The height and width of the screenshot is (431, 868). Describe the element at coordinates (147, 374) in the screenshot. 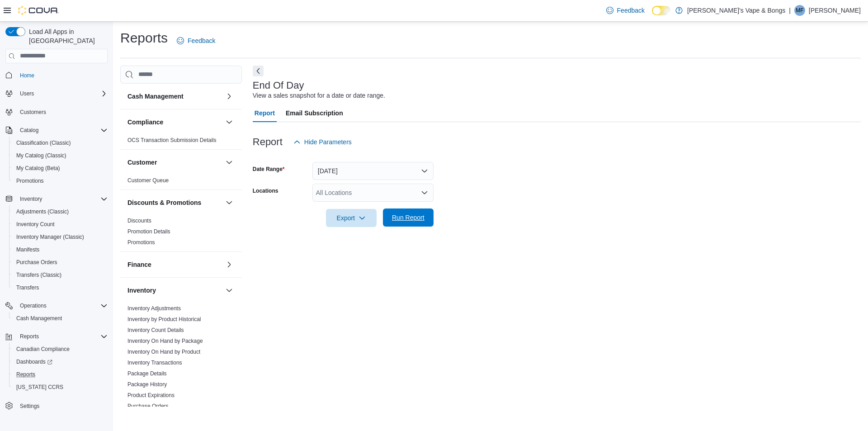

I see `span: Package Details` at that location.